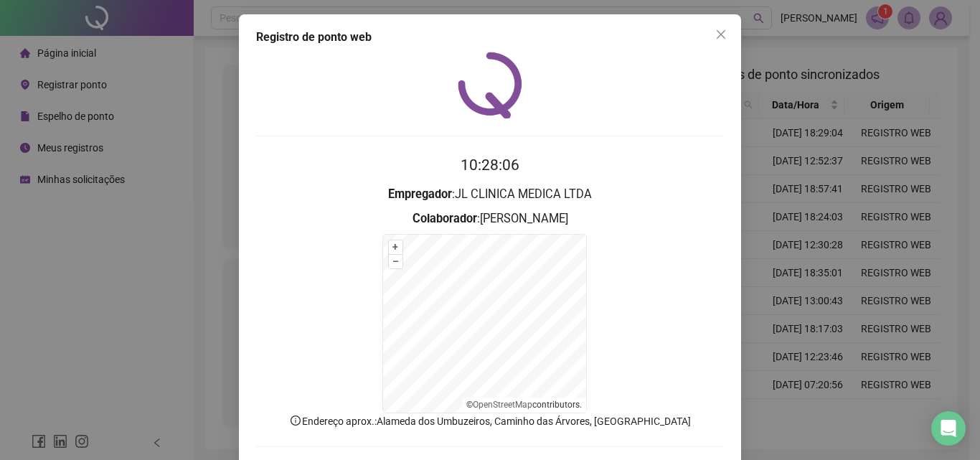 Image resolution: width=980 pixels, height=460 pixels. Describe the element at coordinates (490, 195) in the screenshot. I see `h3: : JL CLINICA MEDICA LTDA` at that location.